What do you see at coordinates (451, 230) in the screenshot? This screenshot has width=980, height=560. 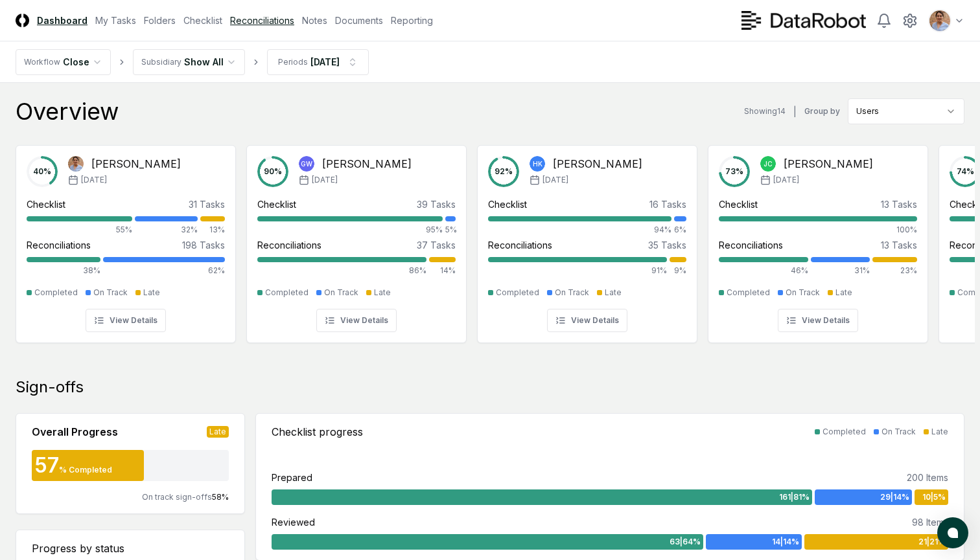 I see `div: 5%` at bounding box center [451, 230].